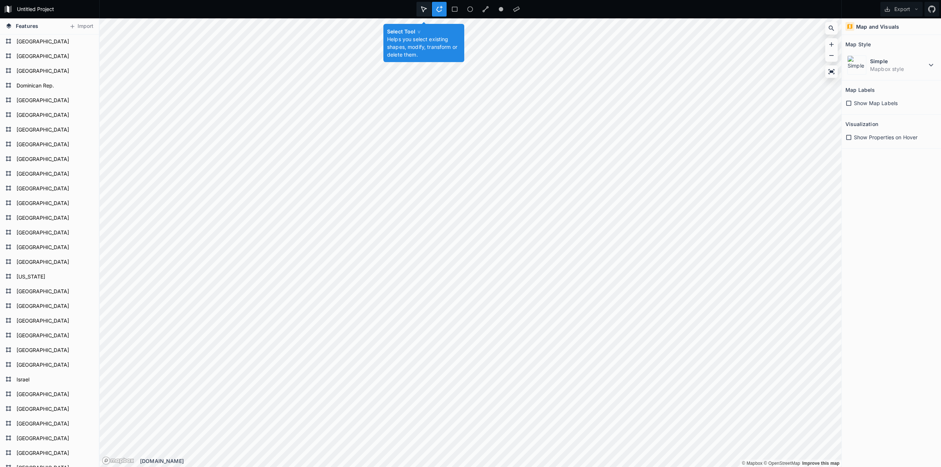  What do you see at coordinates (27, 26) in the screenshot?
I see `span: Features` at bounding box center [27, 26].